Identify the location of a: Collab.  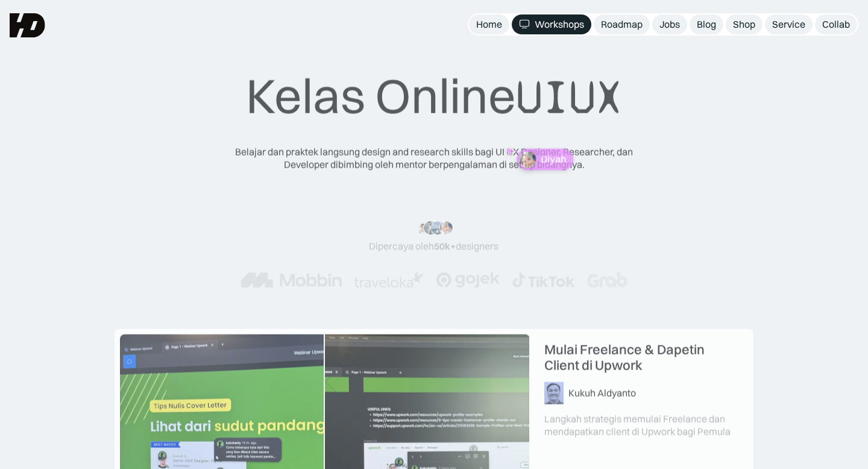
(836, 24).